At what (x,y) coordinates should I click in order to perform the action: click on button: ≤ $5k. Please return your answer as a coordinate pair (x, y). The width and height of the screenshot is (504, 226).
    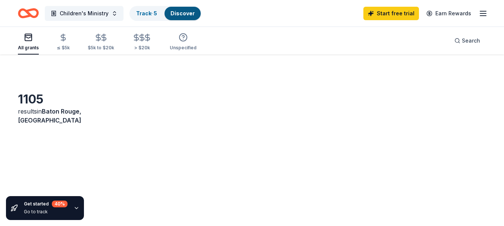
    Looking at the image, I should click on (63, 42).